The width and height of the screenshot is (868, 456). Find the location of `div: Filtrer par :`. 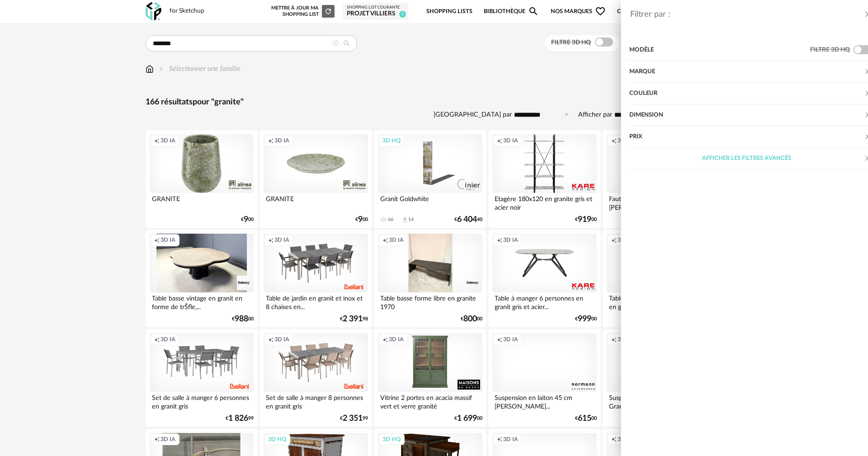

div: Filtrer par : is located at coordinates (733, 14).